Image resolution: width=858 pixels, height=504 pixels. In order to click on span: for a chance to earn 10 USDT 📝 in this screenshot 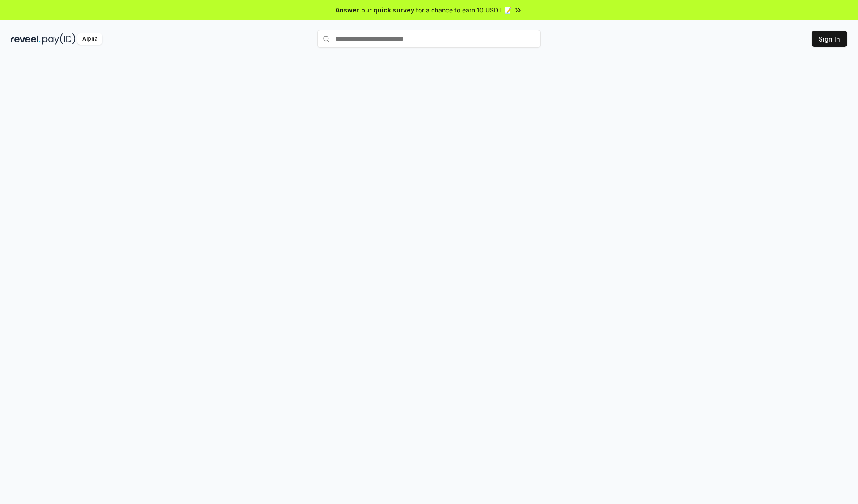, I will do `click(464, 10)`.